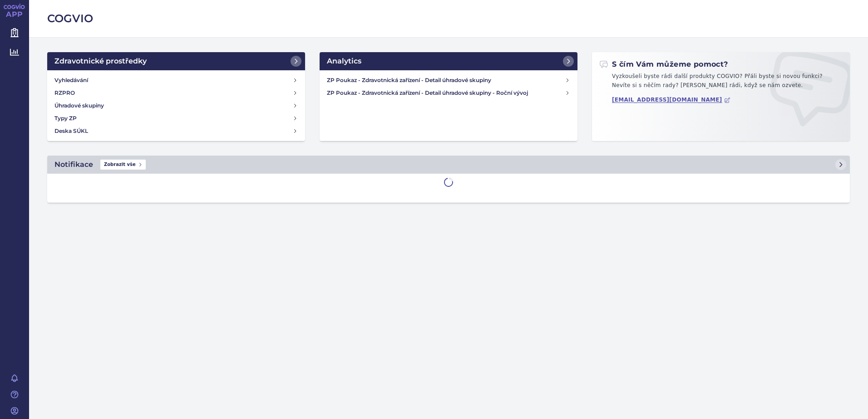  Describe the element at coordinates (663, 65) in the screenshot. I see `h2: S čím Vám můžeme pomoct?` at that location.